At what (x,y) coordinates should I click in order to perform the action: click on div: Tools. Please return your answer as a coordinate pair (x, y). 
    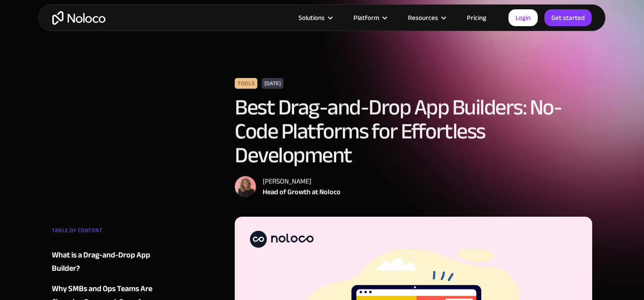
    Looking at the image, I should click on (246, 83).